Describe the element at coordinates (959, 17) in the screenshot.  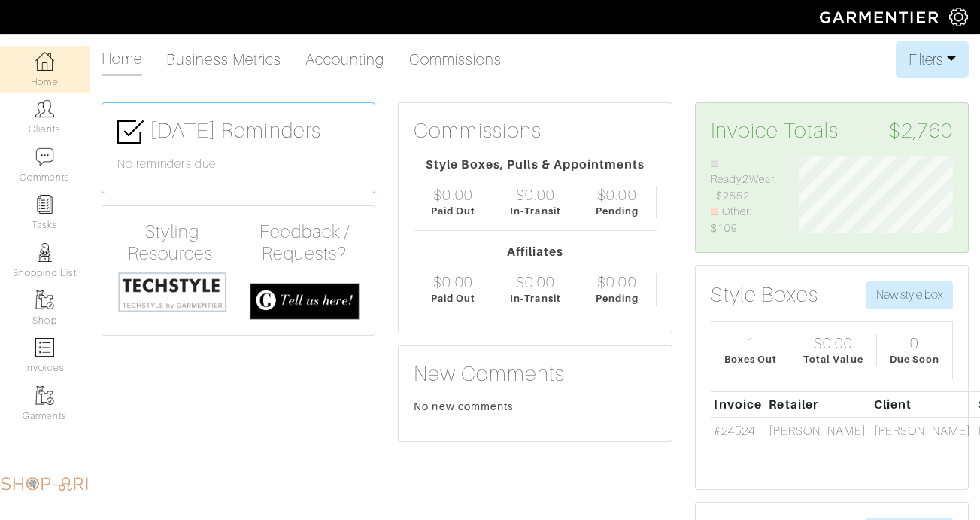
I see `img: gear-icon-white-bd11855cb880d31180b6d7d6211b90ccbf57a29d726f0c71d8c61bd08dd39cc2.png` at that location.